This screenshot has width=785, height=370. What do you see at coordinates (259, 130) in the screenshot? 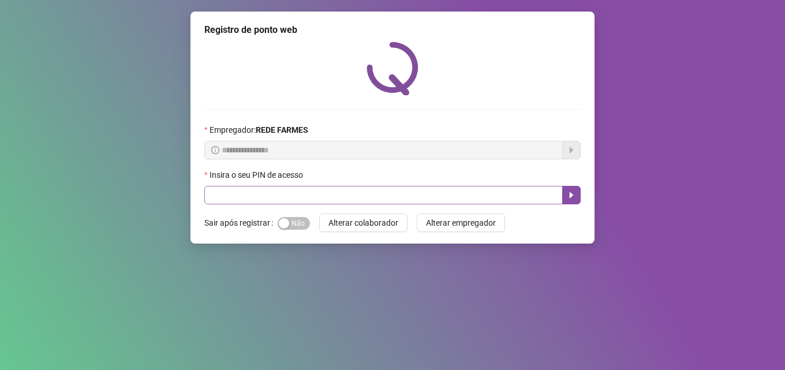
I see `span: Empregador :` at bounding box center [259, 130].